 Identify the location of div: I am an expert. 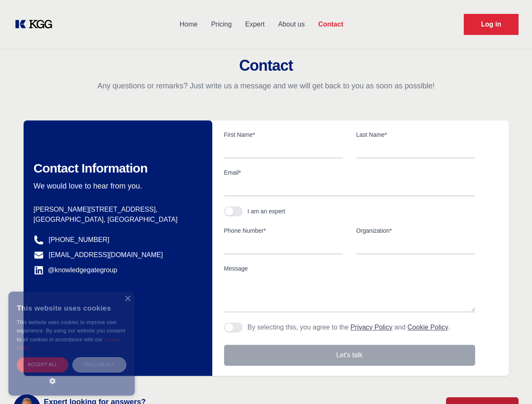
(266, 211).